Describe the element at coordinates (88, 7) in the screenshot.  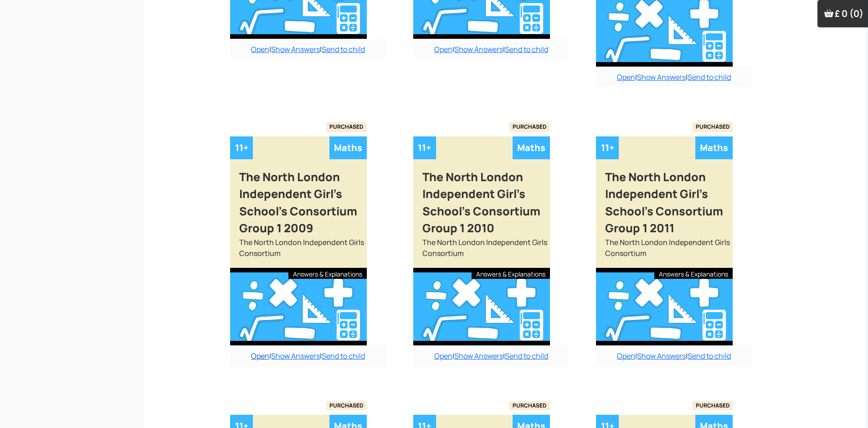
I see `input: Page` at that location.